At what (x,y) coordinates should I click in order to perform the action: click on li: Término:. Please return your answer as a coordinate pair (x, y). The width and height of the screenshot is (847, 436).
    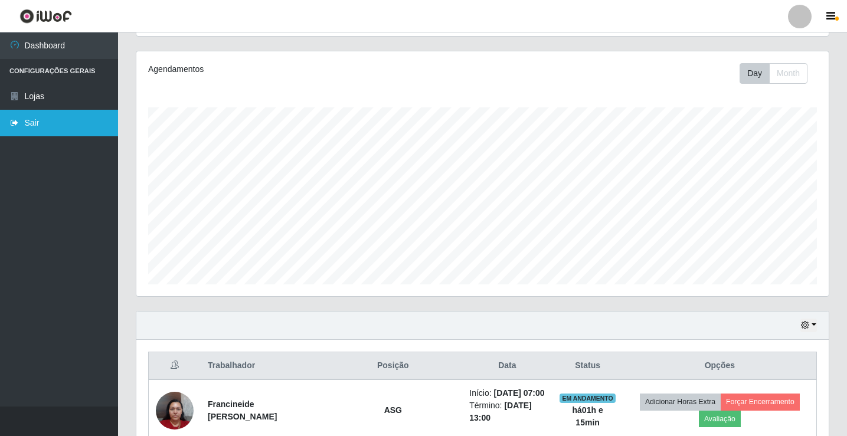
    Looking at the image, I should click on (507, 412).